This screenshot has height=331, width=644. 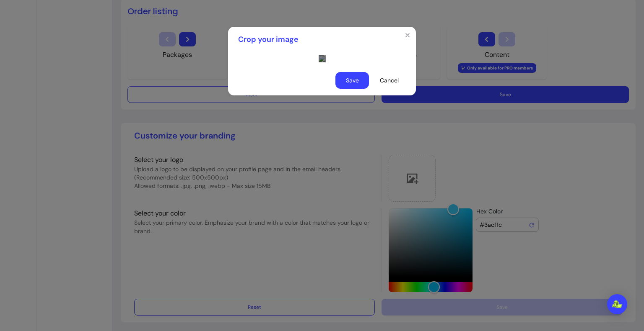 I want to click on button: Cancel, so click(x=389, y=80).